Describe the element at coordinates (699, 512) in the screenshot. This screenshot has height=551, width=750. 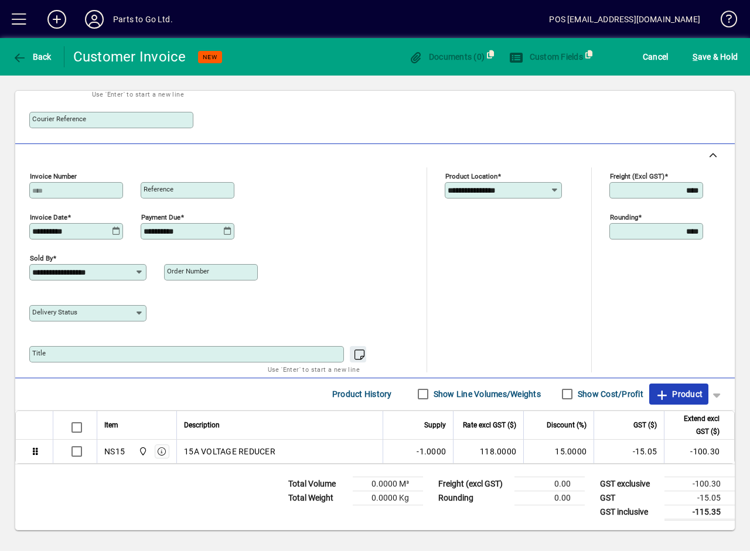
I see `td: -115.35` at that location.